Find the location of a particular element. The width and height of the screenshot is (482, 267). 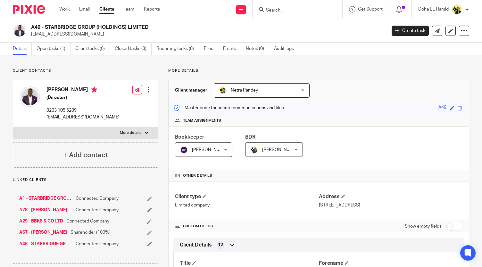

span: Team assignments is located at coordinates (202, 121).